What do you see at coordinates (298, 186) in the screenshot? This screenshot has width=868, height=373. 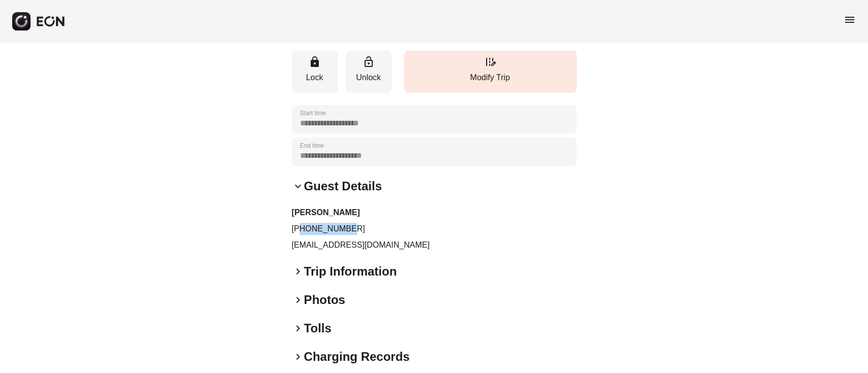 I see `span: keyboard_arrow_down` at bounding box center [298, 186].